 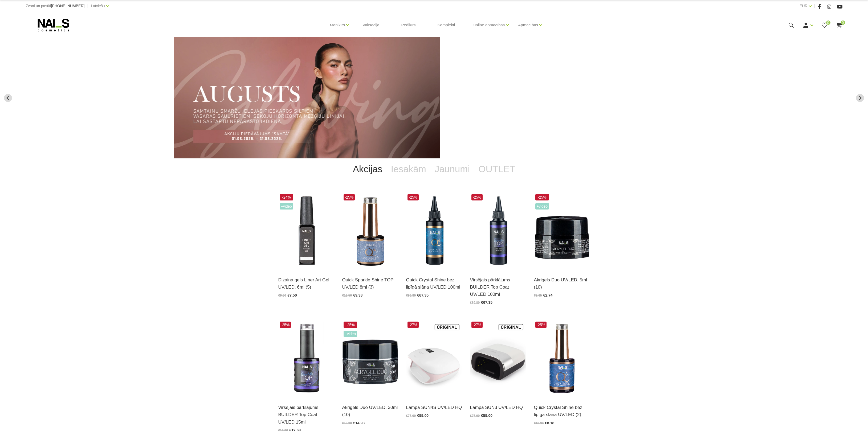 What do you see at coordinates (358, 295) in the screenshot?
I see `span: €9.38` at bounding box center [358, 295].